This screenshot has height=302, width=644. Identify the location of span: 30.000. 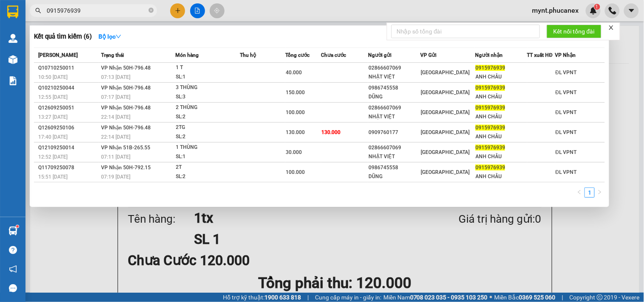
(293, 152).